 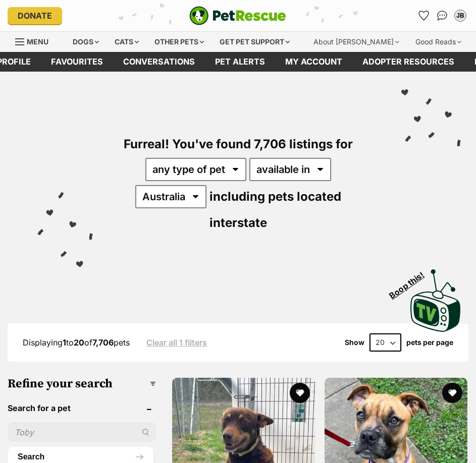 I want to click on a: PetRescue, so click(x=238, y=15).